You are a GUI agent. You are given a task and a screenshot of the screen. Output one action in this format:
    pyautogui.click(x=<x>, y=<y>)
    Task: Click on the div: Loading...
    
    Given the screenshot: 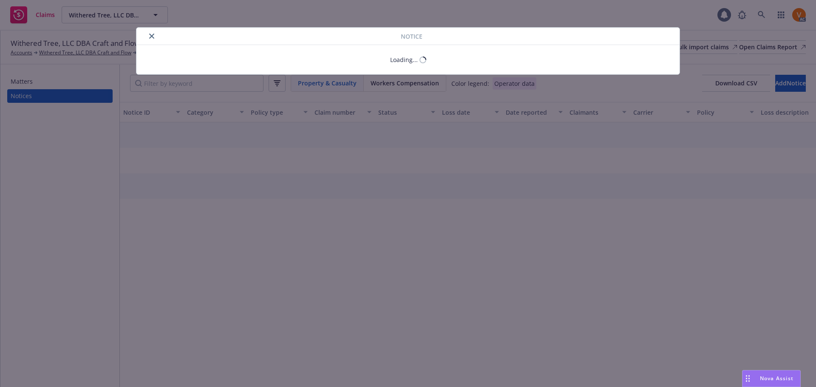 What is the action you would take?
    pyautogui.click(x=404, y=59)
    